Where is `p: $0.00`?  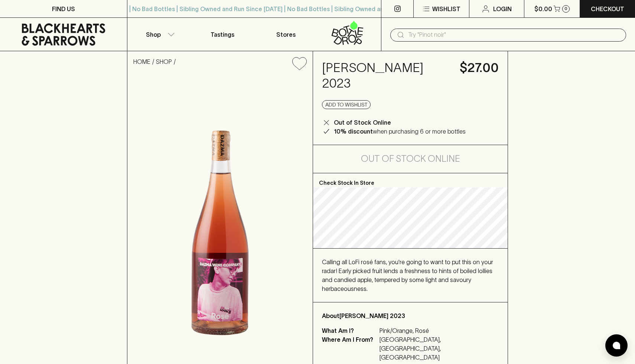
p: $0.00 is located at coordinates (543, 9).